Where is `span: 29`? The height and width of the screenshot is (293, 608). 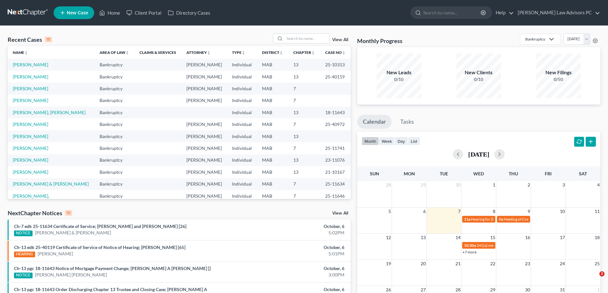 span: 29 is located at coordinates (423, 185).